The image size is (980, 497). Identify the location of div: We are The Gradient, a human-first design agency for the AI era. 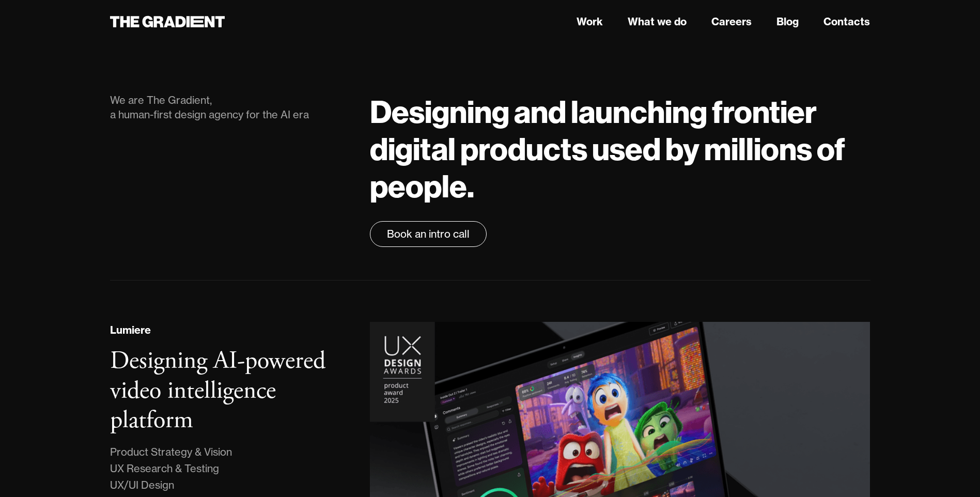
(230, 107).